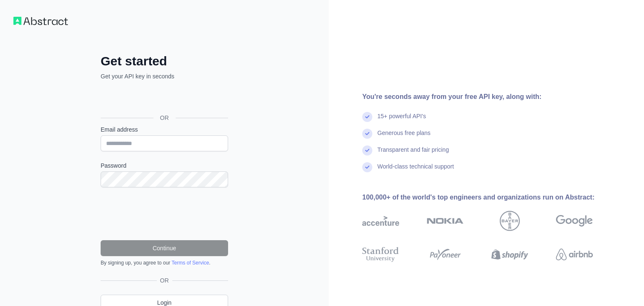  I want to click on img: Workflow, so click(41, 21).